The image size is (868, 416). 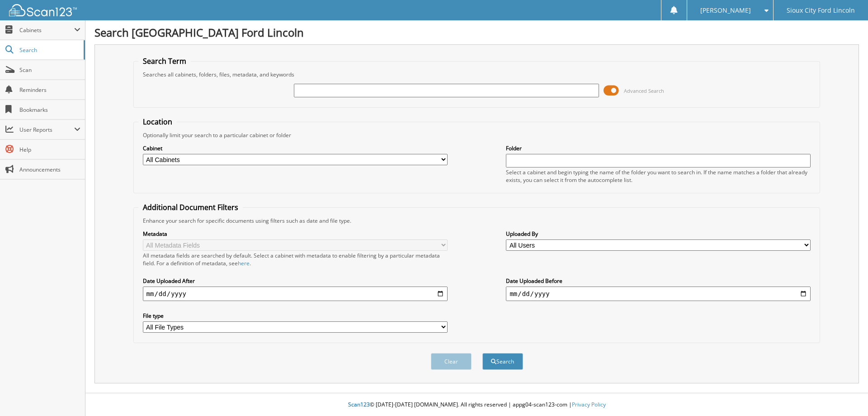 What do you see at coordinates (157, 122) in the screenshot?
I see `legend: Location` at bounding box center [157, 122].